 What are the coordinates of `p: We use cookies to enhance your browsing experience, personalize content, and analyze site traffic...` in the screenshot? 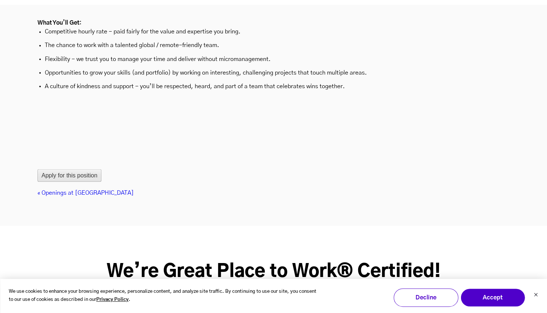 It's located at (164, 296).